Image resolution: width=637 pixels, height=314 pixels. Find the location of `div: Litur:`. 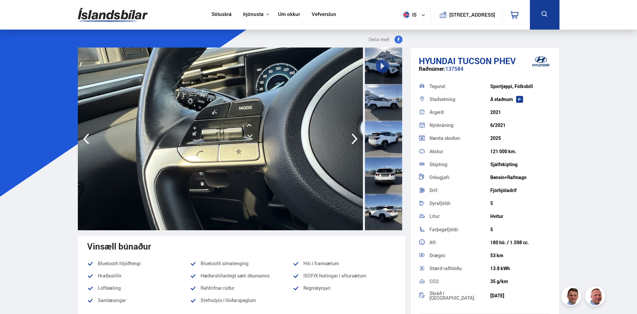

div: Litur: is located at coordinates (460, 217).